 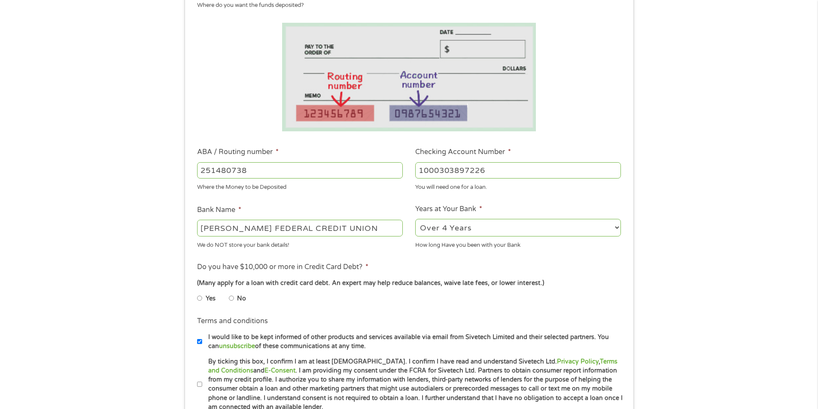 I want to click on label: ABA / Routing number, so click(x=238, y=152).